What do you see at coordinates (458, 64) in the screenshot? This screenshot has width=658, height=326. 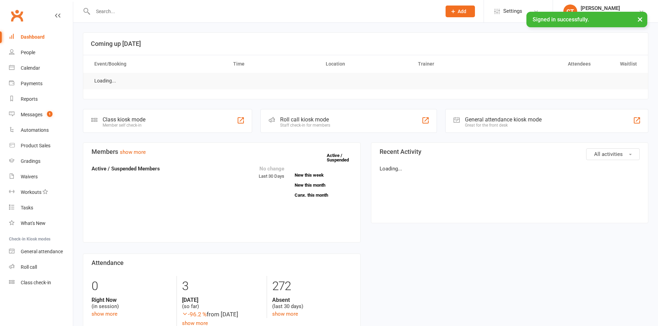 I see `th: Trainer` at bounding box center [458, 64].